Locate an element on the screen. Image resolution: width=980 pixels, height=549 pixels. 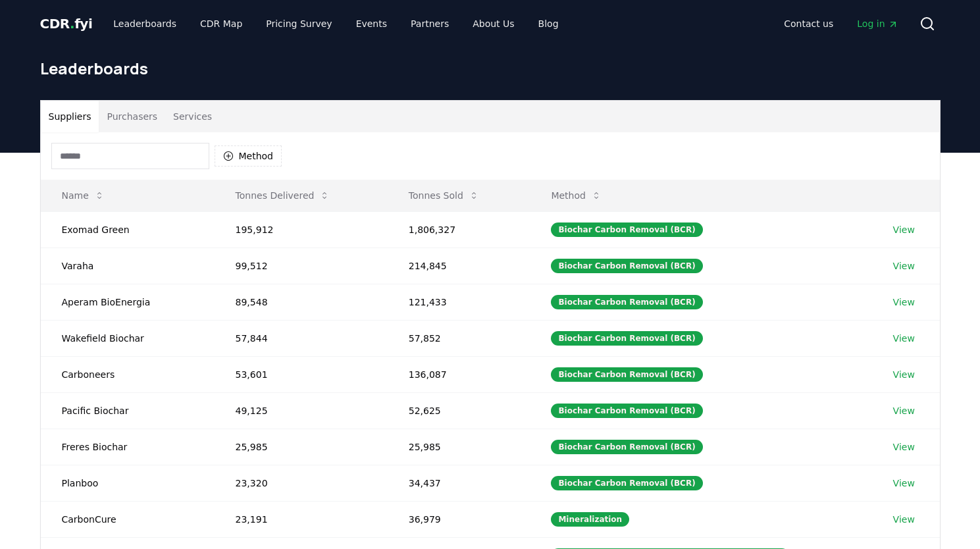
td: 1,806,327 is located at coordinates (459, 229).